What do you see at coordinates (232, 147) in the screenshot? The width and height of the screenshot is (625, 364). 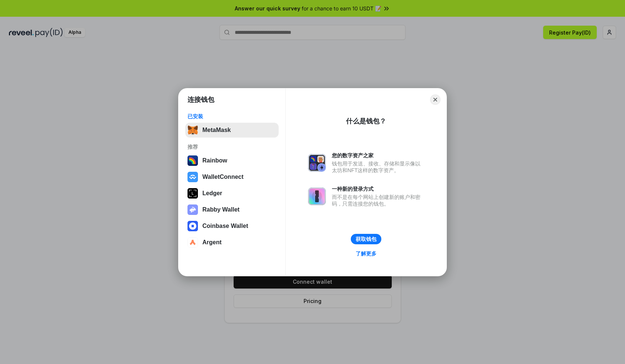 I see `div: 推荐` at bounding box center [232, 147].